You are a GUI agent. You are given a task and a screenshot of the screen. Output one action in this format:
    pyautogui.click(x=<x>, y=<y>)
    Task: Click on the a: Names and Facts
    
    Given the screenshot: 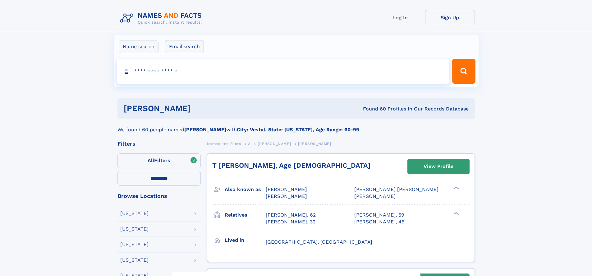 What is the action you would take?
    pyautogui.click(x=224, y=143)
    